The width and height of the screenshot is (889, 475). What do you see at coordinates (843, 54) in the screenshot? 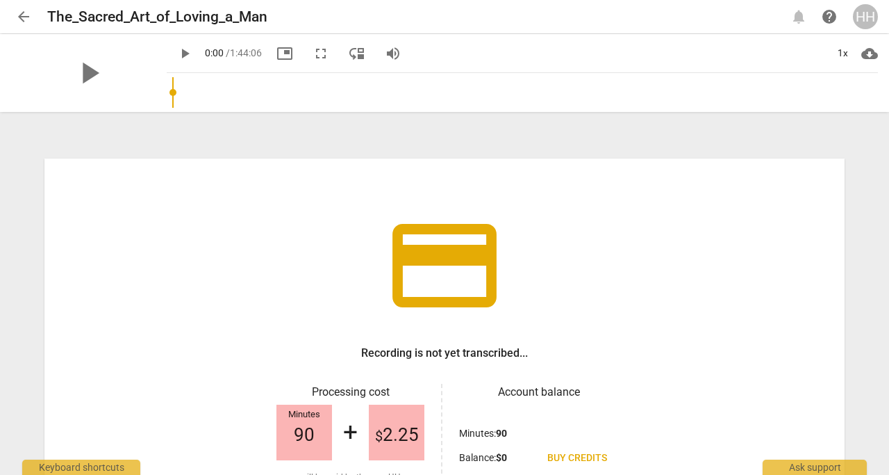
I see `div: 1x` at bounding box center [843, 54].